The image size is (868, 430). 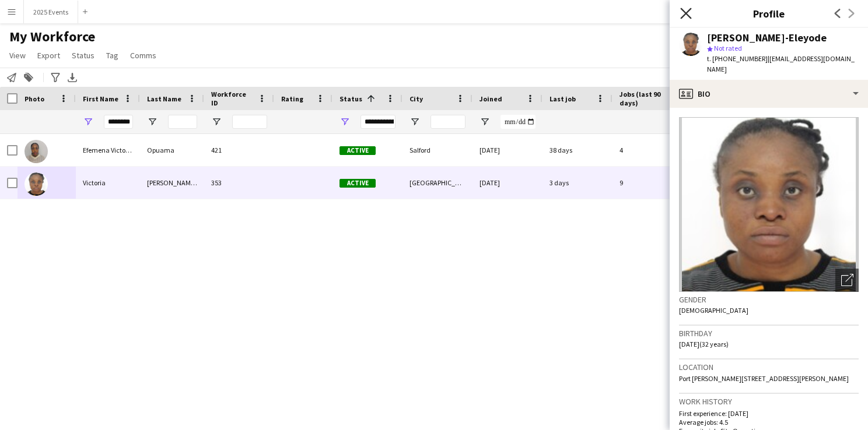 I want to click on a: Comms, so click(x=143, y=56).